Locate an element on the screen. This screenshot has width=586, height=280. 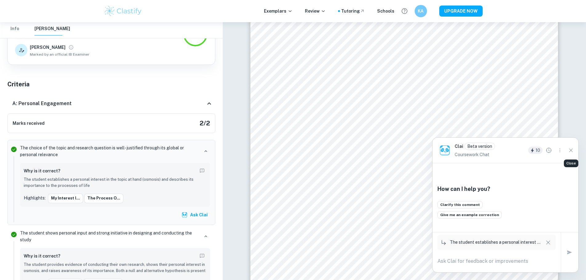
a: Schools is located at coordinates (386, 11).